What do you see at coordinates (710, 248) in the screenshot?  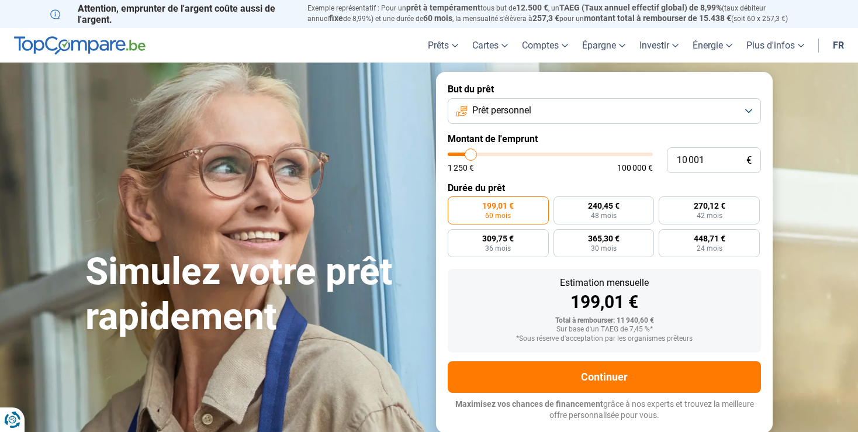 I see `span: 24 mois` at bounding box center [710, 248].